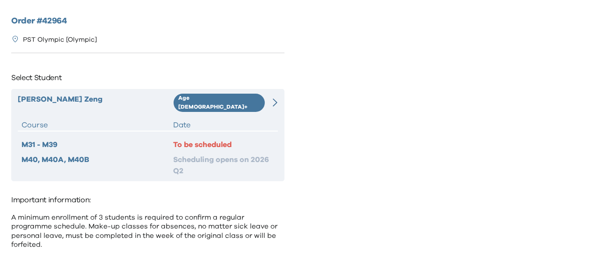 This screenshot has height=258, width=591. I want to click on div: Course, so click(97, 125).